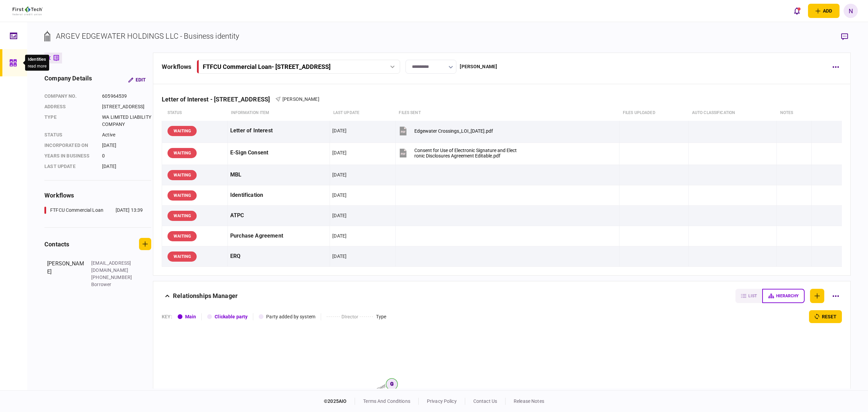 The height and width of the screenshot is (412, 868). What do you see at coordinates (279, 113) in the screenshot?
I see `th: Information item` at bounding box center [279, 113].